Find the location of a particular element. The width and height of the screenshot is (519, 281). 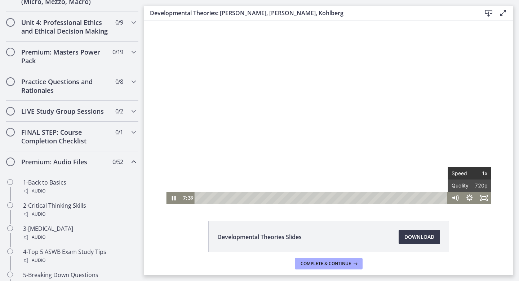

button: Hide settings menu is located at coordinates (326, 177).